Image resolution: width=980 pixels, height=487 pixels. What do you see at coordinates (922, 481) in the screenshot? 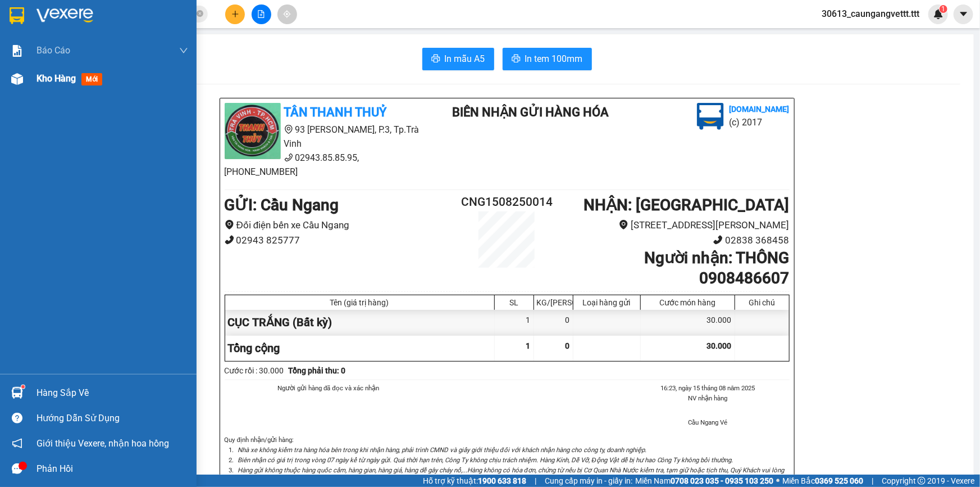
I see `span: copyright` at bounding box center [922, 481].